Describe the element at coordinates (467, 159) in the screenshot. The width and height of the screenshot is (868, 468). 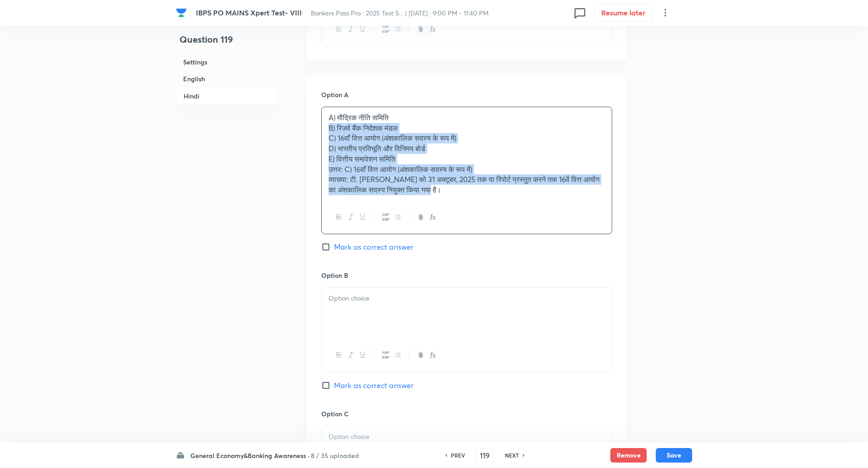
I see `p: E) वित्तीय समावेशन समिति` at that location.